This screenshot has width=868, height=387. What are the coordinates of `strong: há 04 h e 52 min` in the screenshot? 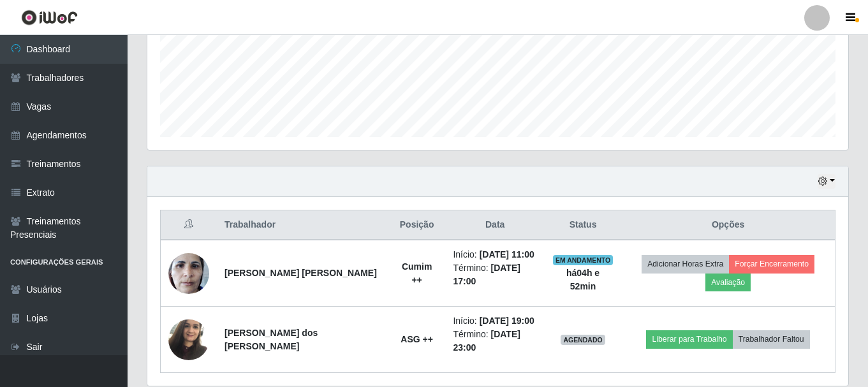 It's located at (583, 279).